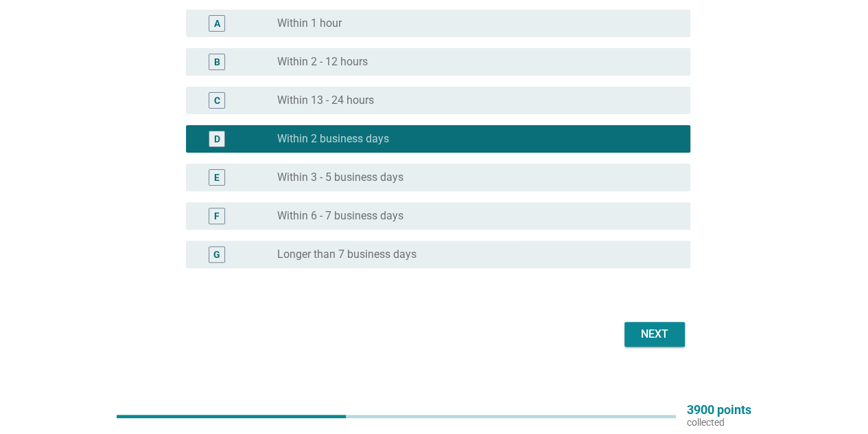 The width and height of the screenshot is (868, 434). Describe the element at coordinates (217, 61) in the screenshot. I see `div: B` at that location.